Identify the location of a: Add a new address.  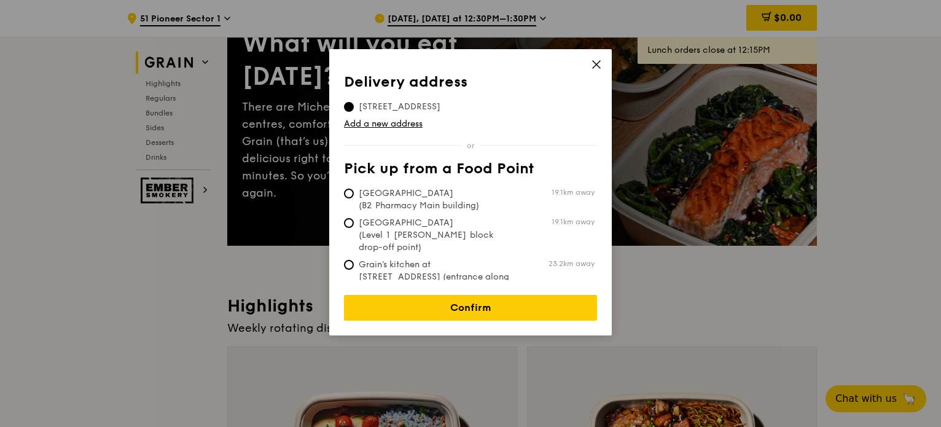
(470, 124).